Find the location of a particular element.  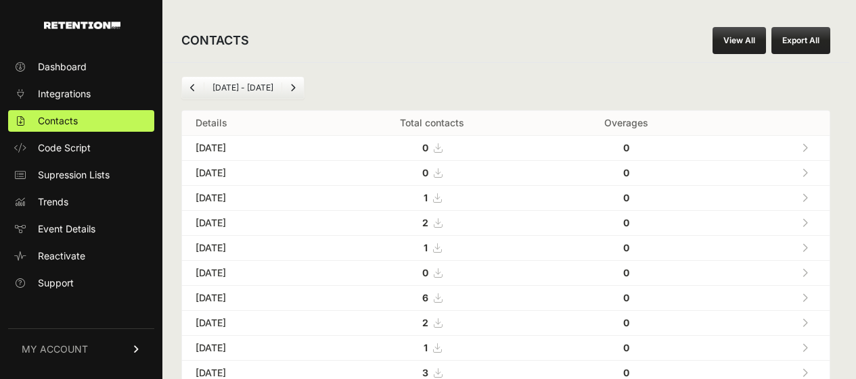

a: Next is located at coordinates (293, 88).